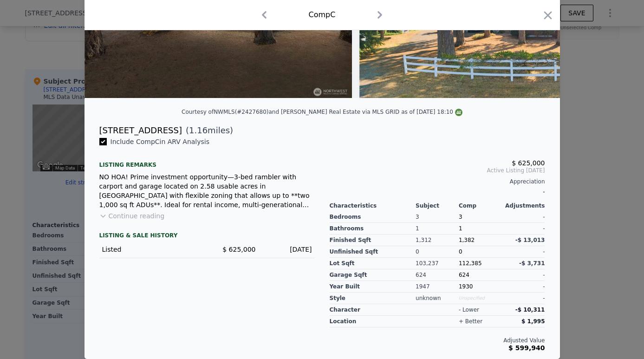  What do you see at coordinates (531, 263) in the screenshot?
I see `span: -$ 3,731` at bounding box center [531, 263].